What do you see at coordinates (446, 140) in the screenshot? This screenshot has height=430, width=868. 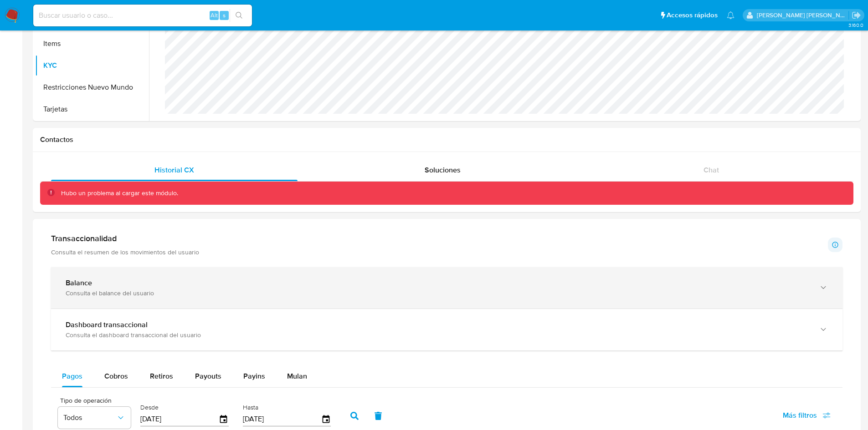 I see `h1: Contactos` at bounding box center [446, 140].